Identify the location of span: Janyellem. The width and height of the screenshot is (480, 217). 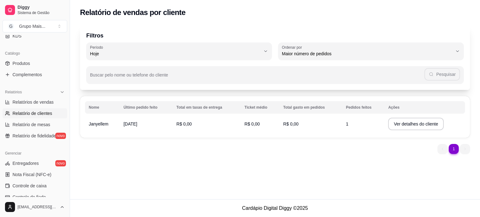
(98, 124).